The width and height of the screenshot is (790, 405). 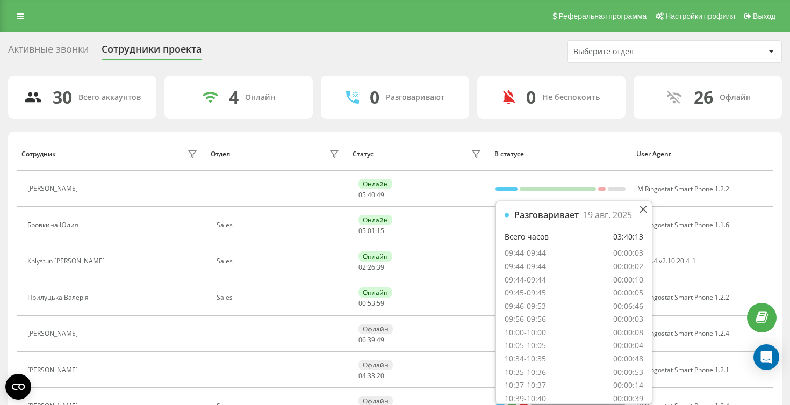 What do you see at coordinates (525, 372) in the screenshot?
I see `div: 10:35-10:36` at bounding box center [525, 372].